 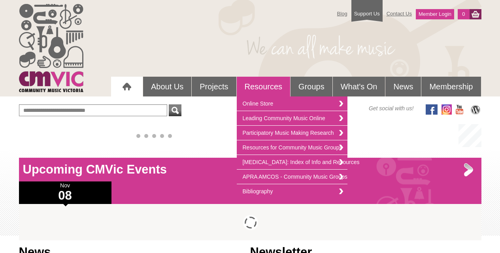 What do you see at coordinates (403, 87) in the screenshot?
I see `a: News` at bounding box center [403, 87].